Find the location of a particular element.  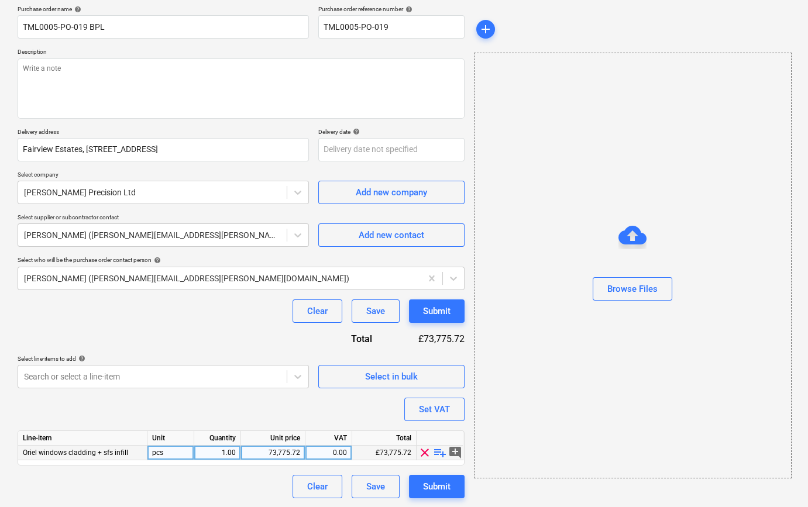

div: Add new company is located at coordinates (392, 193).